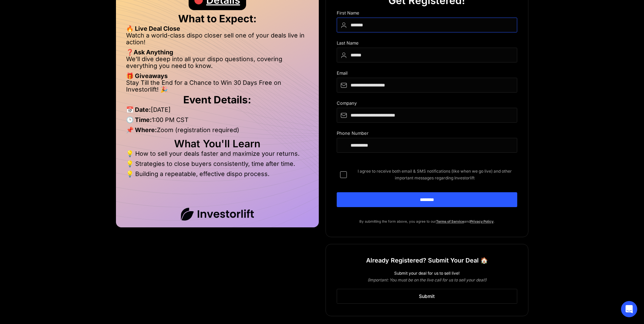 Image resolution: width=644 pixels, height=324 pixels. Describe the element at coordinates (428, 280) in the screenshot. I see `em: (Important: You must be on the live call for us to sell your deal!)` at that location.